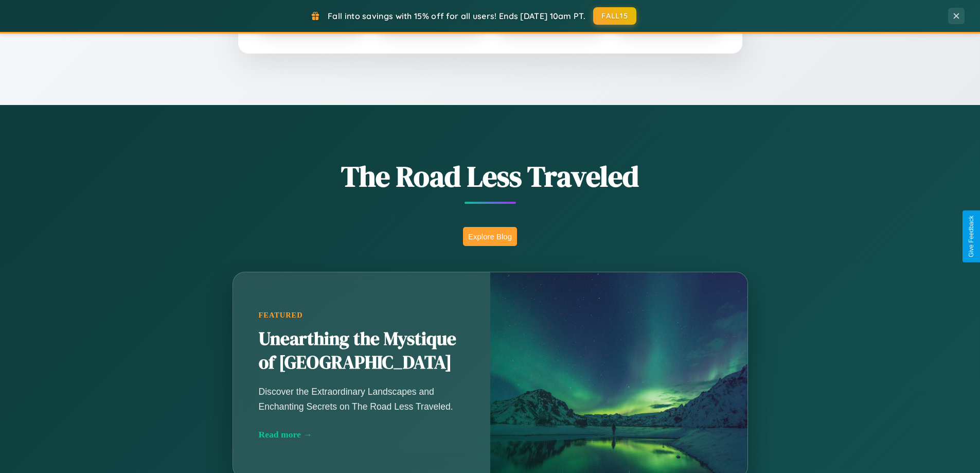  Describe the element at coordinates (361, 399) in the screenshot. I see `p: Discover the Extraordinary Landscapes and Enchanting Secrets on The Road Less Traveled.` at that location.